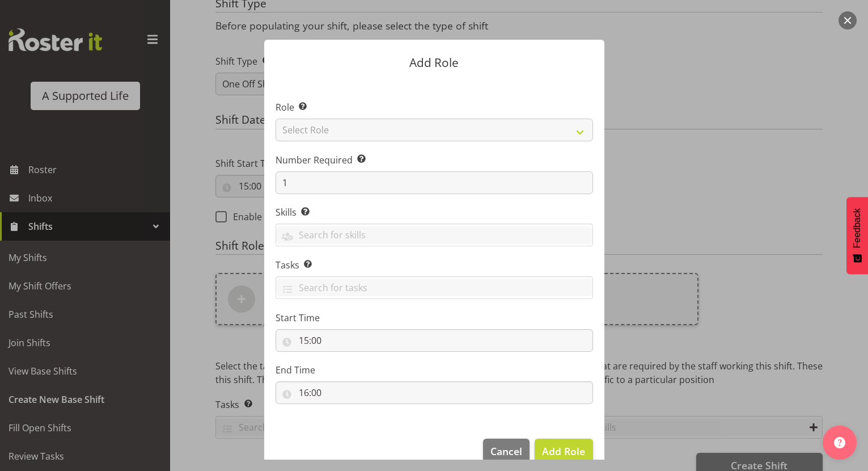 The width and height of the screenshot is (868, 471). Describe the element at coordinates (434, 107) in the screenshot. I see `label: Role` at that location.